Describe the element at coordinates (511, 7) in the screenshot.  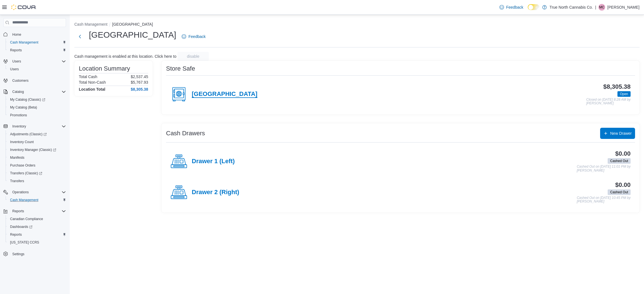
I see `a: Feedback` at that location.